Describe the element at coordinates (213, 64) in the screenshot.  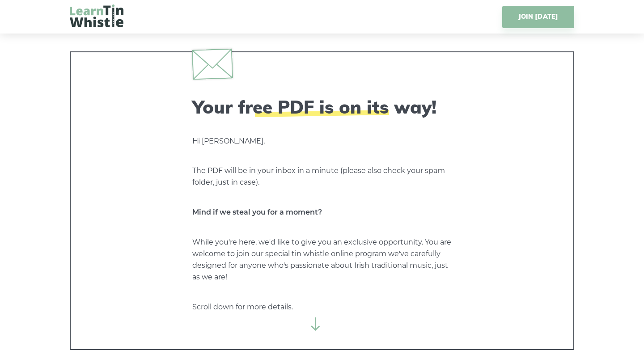
I see `img: envelope.svg` at that location.